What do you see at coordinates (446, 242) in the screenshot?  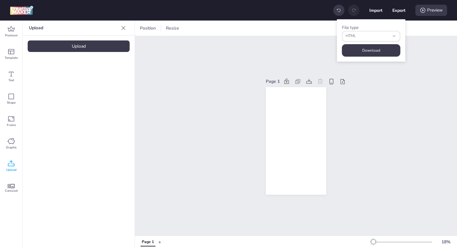 I see `div: 18 %` at bounding box center [446, 242].